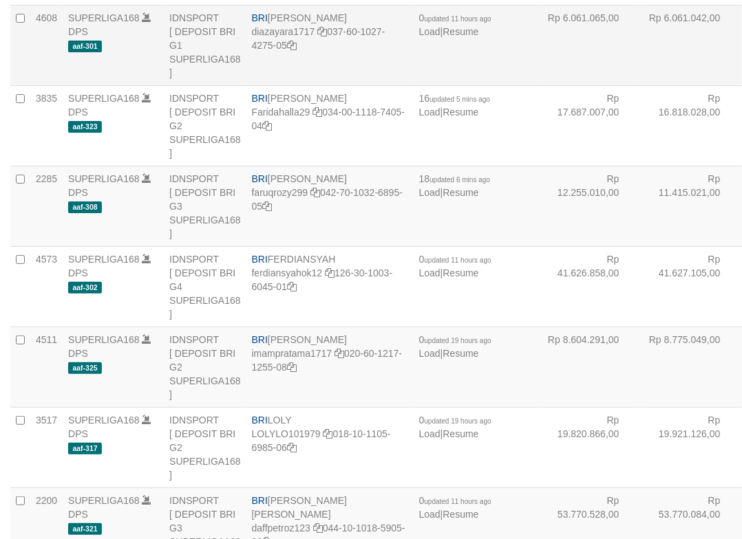  I want to click on td: Rp 12.255.010,00, so click(589, 206).